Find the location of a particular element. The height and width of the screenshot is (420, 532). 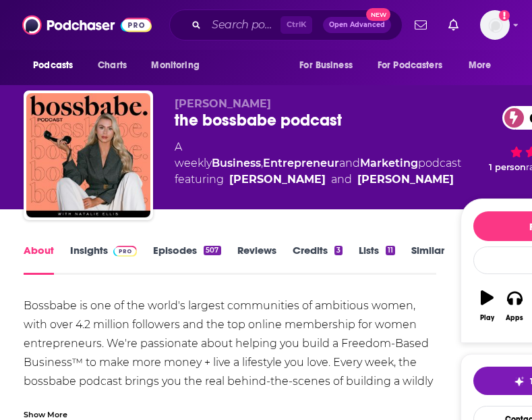

span: Open Advanced is located at coordinates (357, 25).